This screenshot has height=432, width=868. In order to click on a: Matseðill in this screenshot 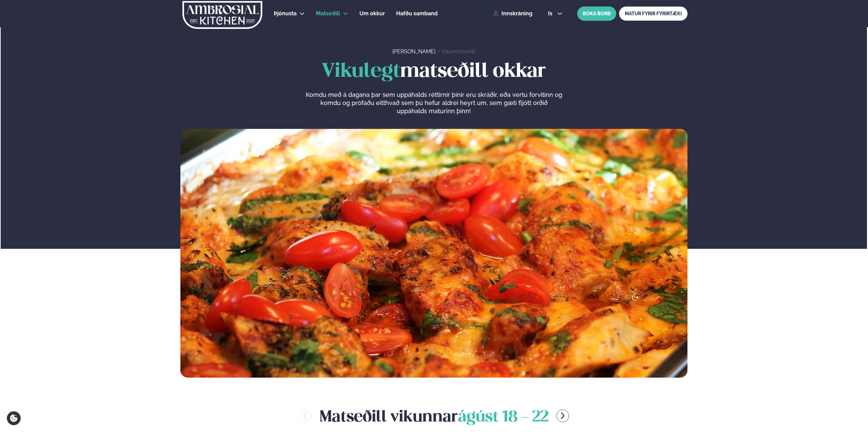, I will do `click(328, 14)`.